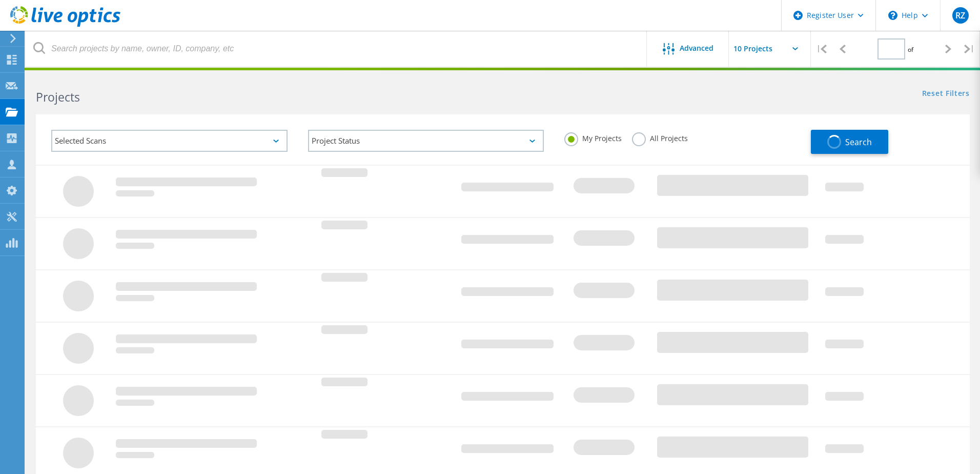  What do you see at coordinates (946, 94) in the screenshot?
I see `a: Reset Filters` at bounding box center [946, 94].